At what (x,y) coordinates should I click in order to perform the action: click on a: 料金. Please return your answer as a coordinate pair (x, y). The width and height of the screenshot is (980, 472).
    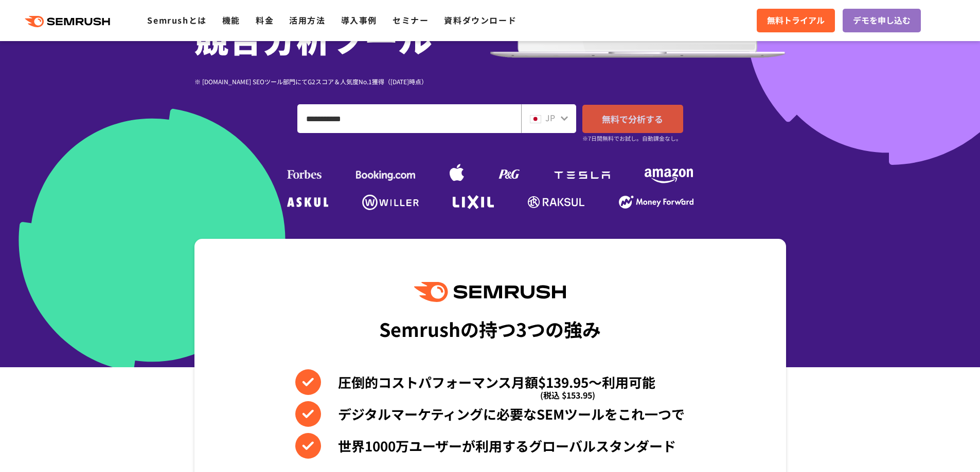
    Looking at the image, I should click on (264, 20).